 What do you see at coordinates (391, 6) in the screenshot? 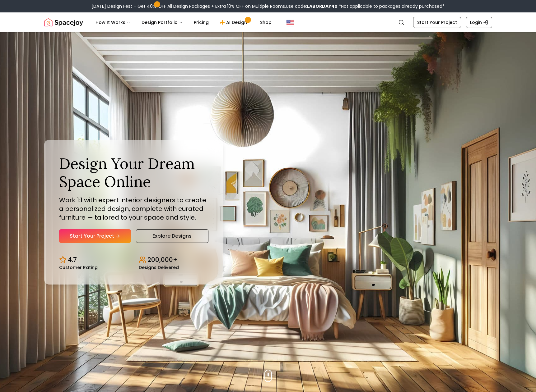
I see `span: *Not applicable to packages already purchased*` at bounding box center [391, 6].